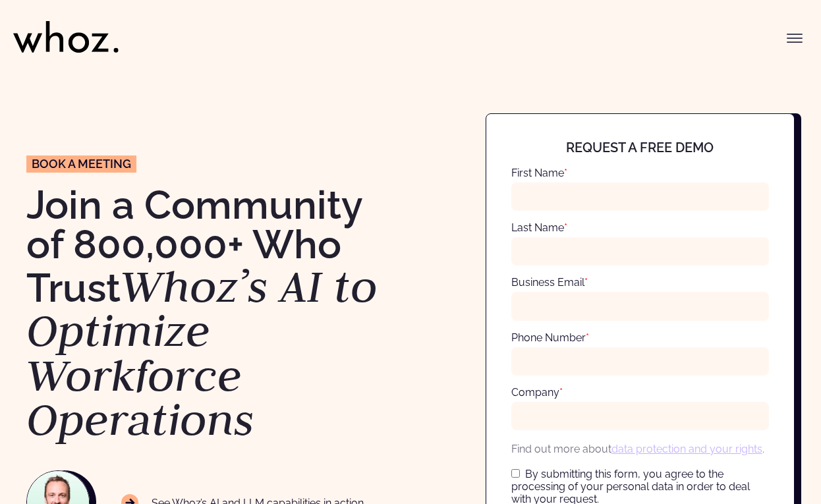  What do you see at coordinates (549, 282) in the screenshot?
I see `label: Business Email` at bounding box center [549, 282].